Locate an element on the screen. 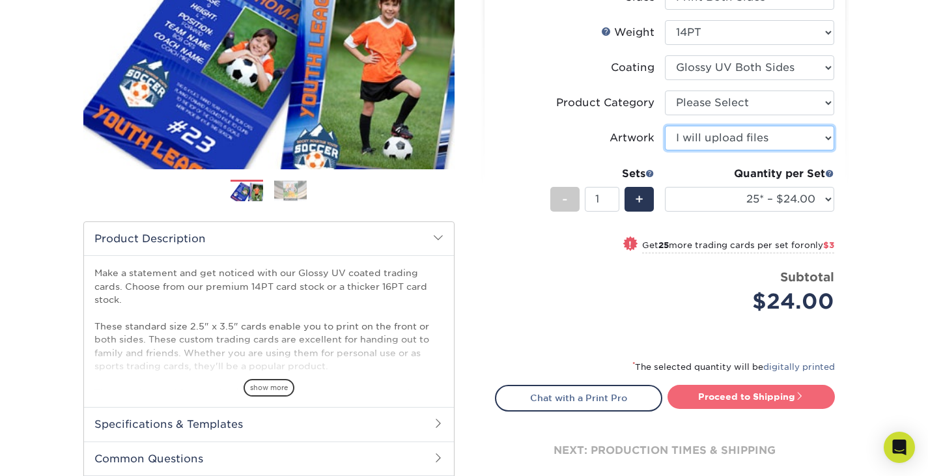 This screenshot has width=928, height=476. h2: Common Questions is located at coordinates (269, 459).